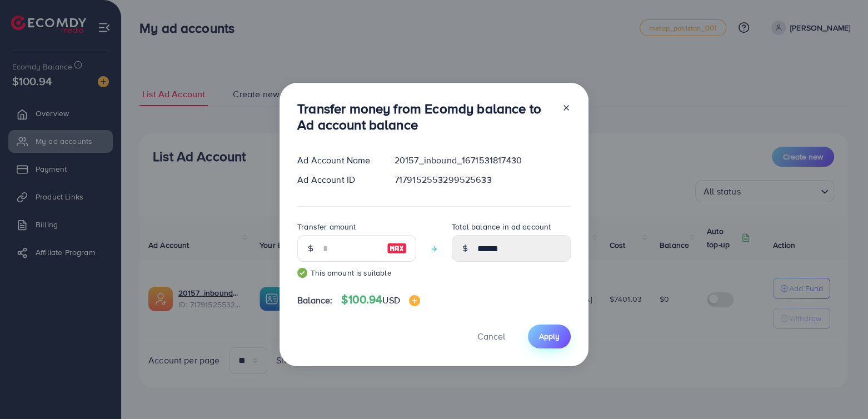 This screenshot has height=419, width=868. What do you see at coordinates (549, 336) in the screenshot?
I see `button: Apply` at bounding box center [549, 336].